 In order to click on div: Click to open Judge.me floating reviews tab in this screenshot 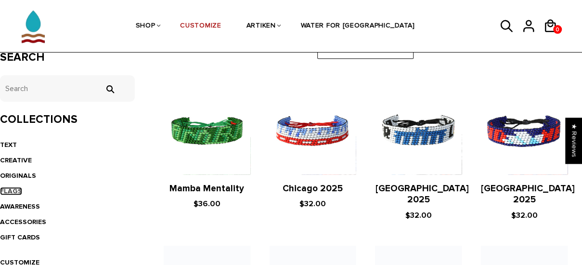, I will do `click(574, 140)`.